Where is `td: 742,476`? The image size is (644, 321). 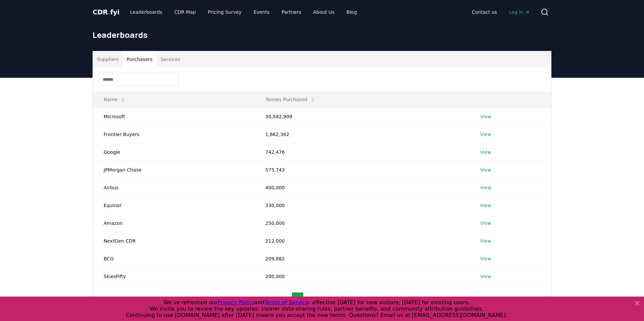 td: 742,476 is located at coordinates (362, 152).